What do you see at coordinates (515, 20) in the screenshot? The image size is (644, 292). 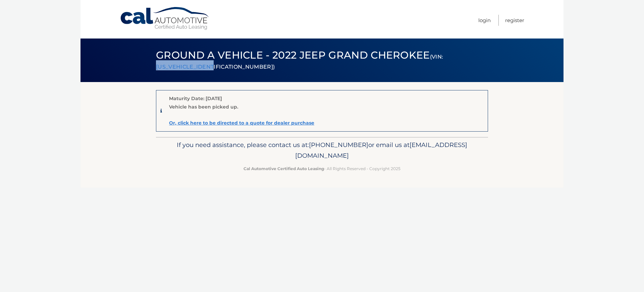 I see `a: Register` at bounding box center [515, 20].